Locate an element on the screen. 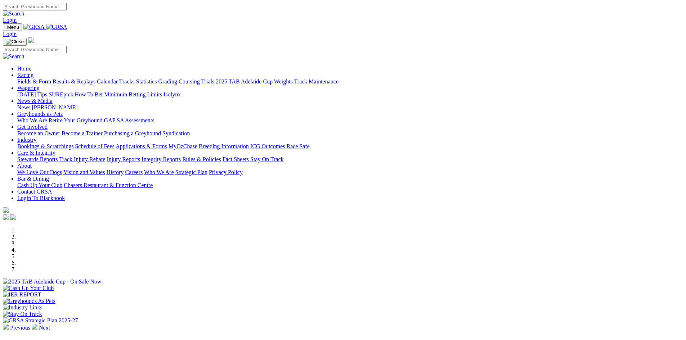  a: Isolynx is located at coordinates (172, 94).